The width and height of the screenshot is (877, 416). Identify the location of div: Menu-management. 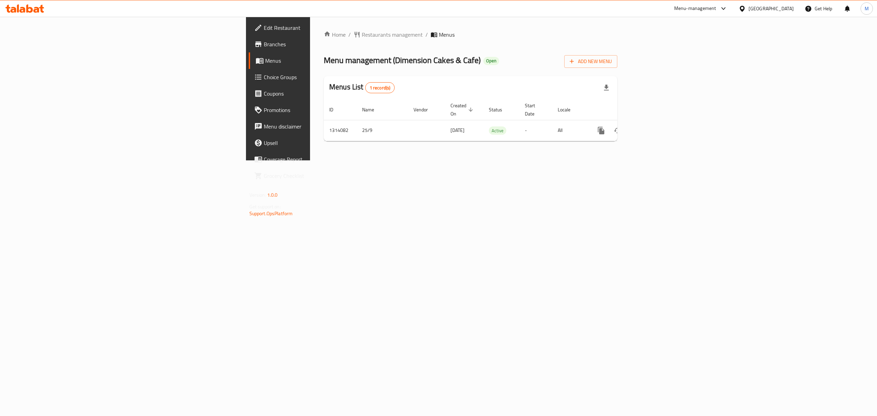
(695, 9).